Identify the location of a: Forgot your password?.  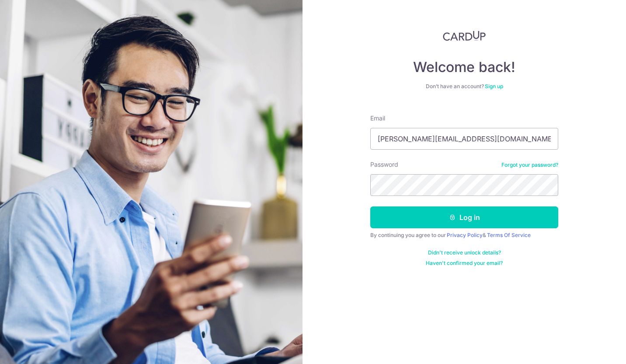
(529, 165).